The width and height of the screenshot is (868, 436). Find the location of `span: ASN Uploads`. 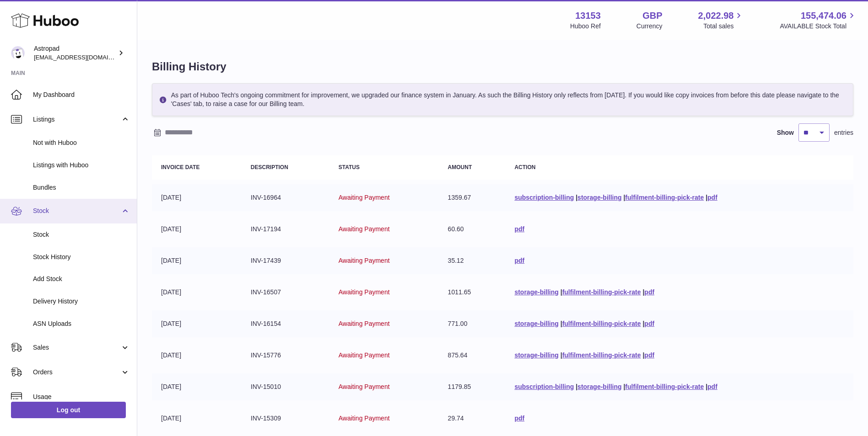

span: ASN Uploads is located at coordinates (81, 324).